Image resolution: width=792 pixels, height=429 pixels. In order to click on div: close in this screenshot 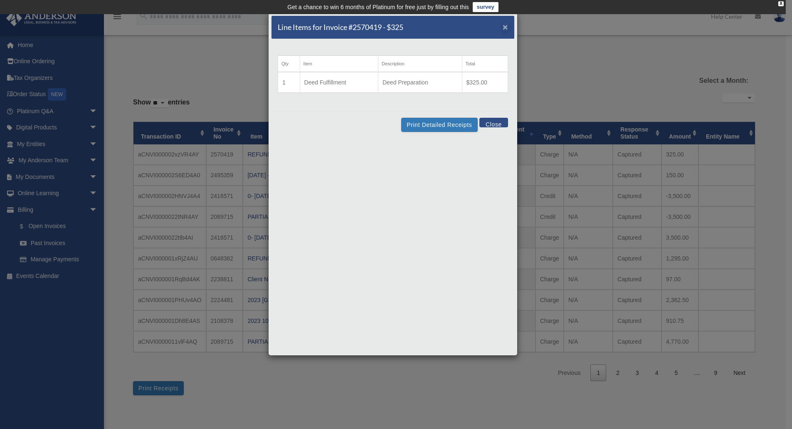, I will do `click(781, 4)`.